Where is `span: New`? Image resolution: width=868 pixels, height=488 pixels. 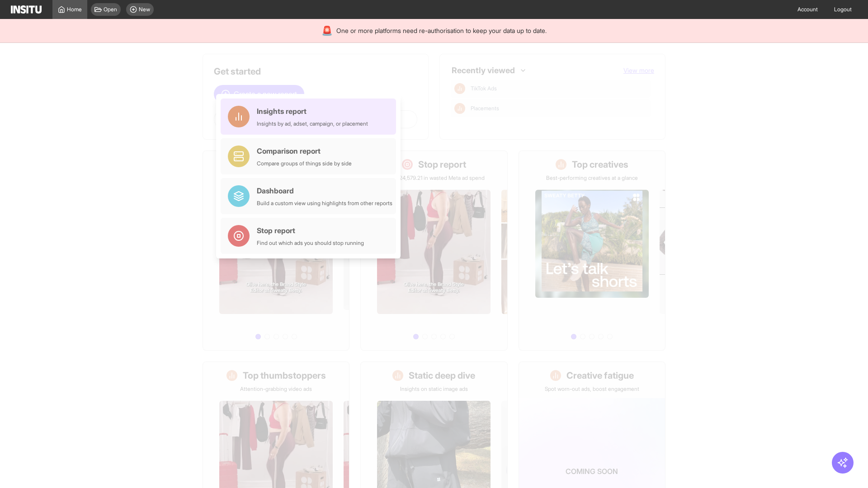
span: New is located at coordinates (145, 10).